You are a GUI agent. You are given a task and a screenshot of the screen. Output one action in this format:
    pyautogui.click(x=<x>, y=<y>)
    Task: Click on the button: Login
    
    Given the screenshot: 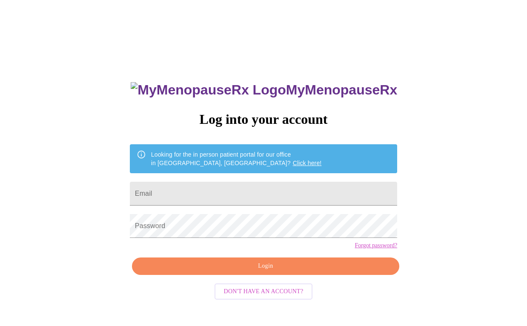 What is the action you would take?
    pyautogui.click(x=266, y=266)
    